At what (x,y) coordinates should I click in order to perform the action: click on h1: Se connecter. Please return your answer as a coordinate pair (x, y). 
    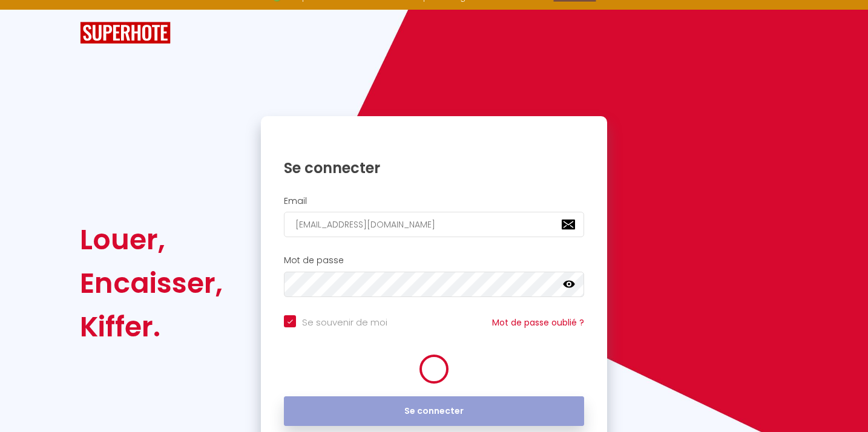
    Looking at the image, I should click on (434, 168).